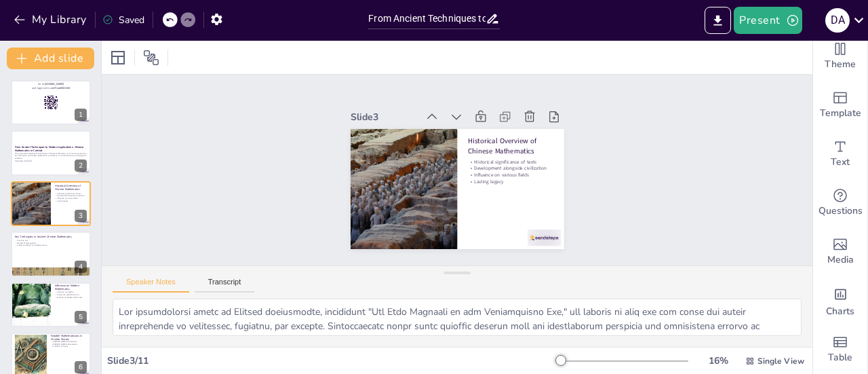  I want to click on p: Key Techniques in Ancient Chinese Mathematics, so click(51, 237).